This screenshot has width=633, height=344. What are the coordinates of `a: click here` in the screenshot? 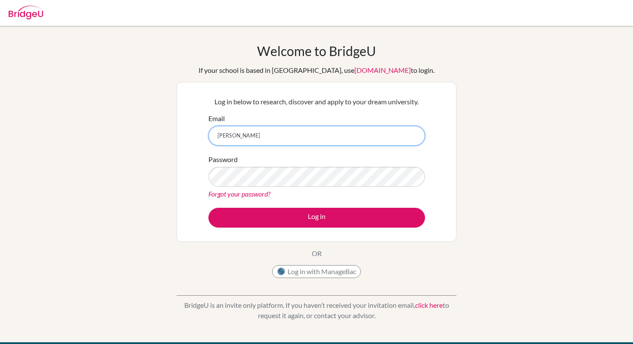 It's located at (429, 305).